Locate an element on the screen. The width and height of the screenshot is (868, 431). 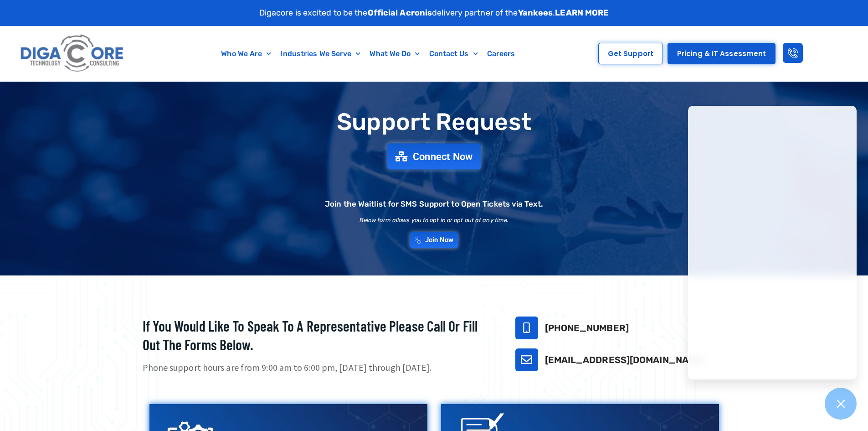
h2: Below form allows you to opt in or opt out at any time. is located at coordinates (434, 220).